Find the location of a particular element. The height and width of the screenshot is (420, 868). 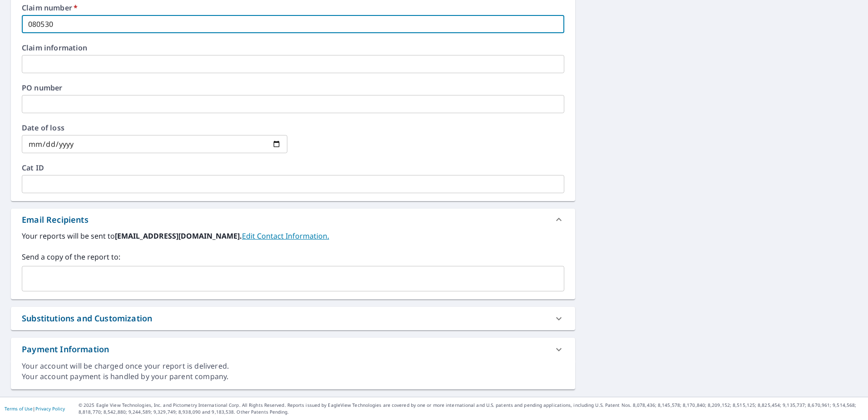

div: Your account will be charged once your report is delivered. is located at coordinates (293, 366).